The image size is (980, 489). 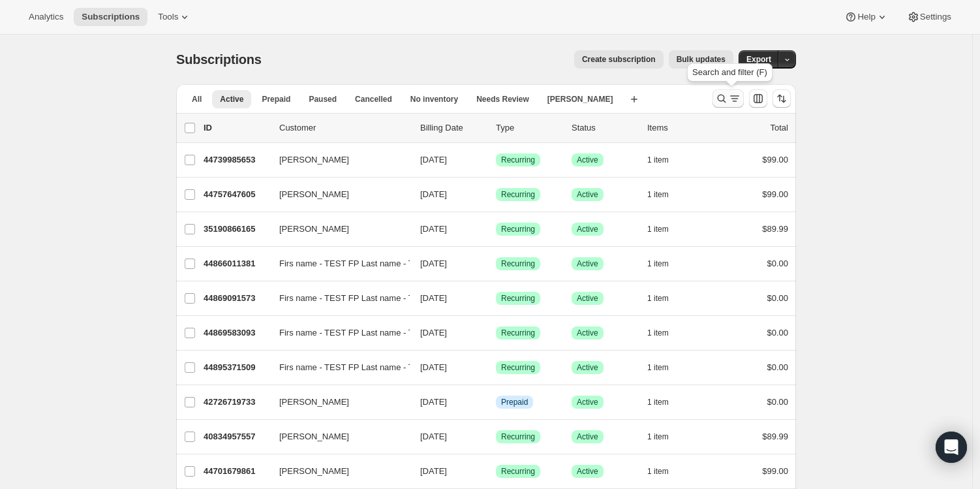 I want to click on p: 44895371509, so click(x=236, y=368).